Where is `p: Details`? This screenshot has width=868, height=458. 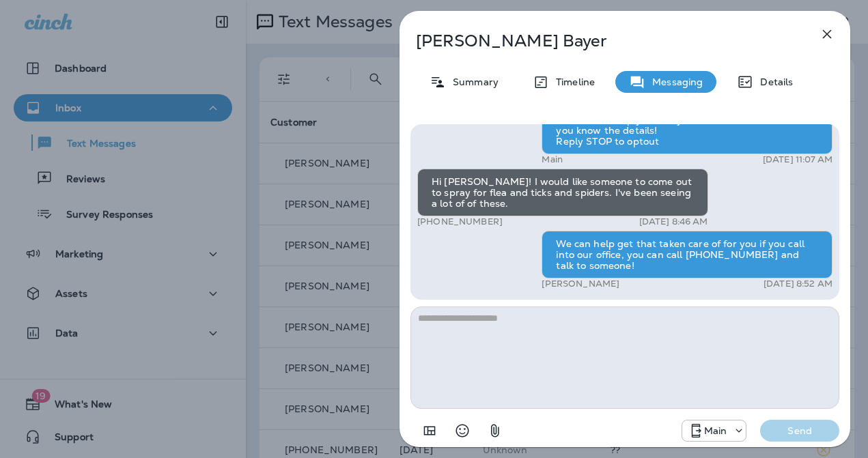
p: Details is located at coordinates (773, 82).